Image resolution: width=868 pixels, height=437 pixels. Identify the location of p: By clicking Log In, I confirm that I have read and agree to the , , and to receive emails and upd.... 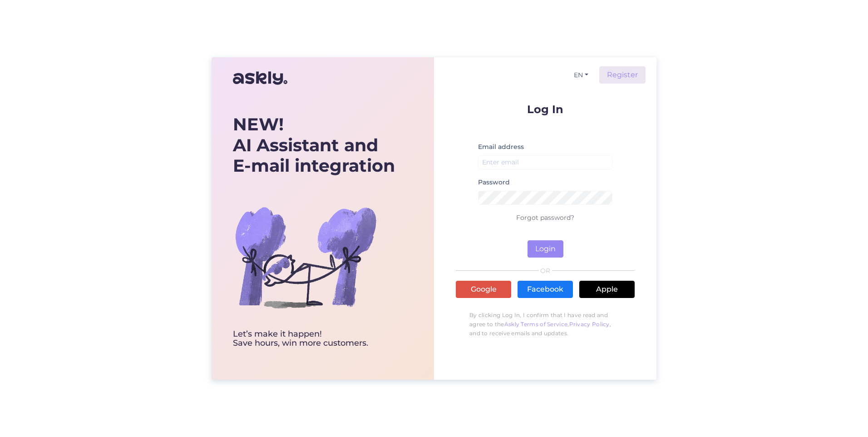
(545, 324).